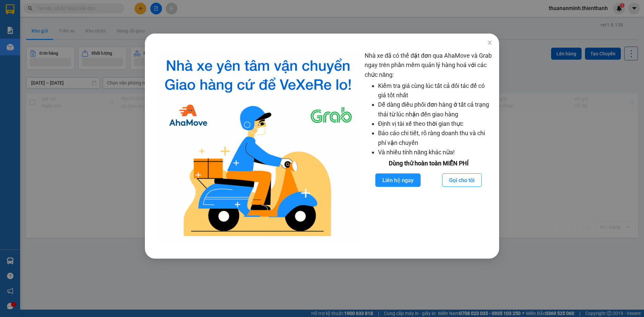 Image resolution: width=644 pixels, height=317 pixels. What do you see at coordinates (258, 146) in the screenshot?
I see `img: logo` at bounding box center [258, 146].